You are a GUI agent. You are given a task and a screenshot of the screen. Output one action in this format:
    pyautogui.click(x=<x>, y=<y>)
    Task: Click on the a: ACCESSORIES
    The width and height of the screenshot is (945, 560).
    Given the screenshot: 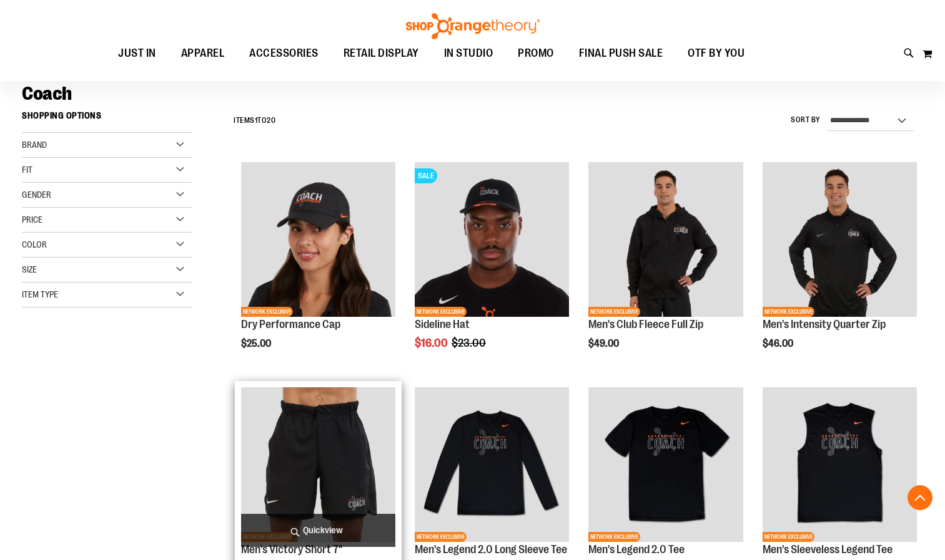 What is the action you would take?
    pyautogui.click(x=284, y=54)
    